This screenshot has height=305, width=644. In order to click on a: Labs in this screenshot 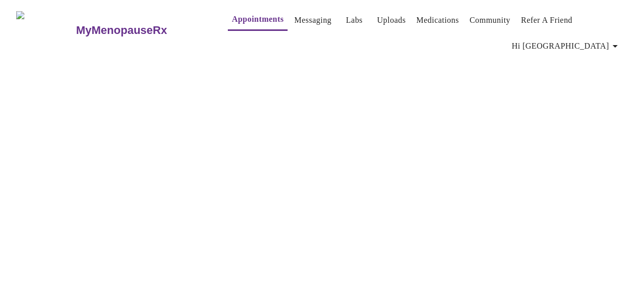, I will do `click(354, 21)`.